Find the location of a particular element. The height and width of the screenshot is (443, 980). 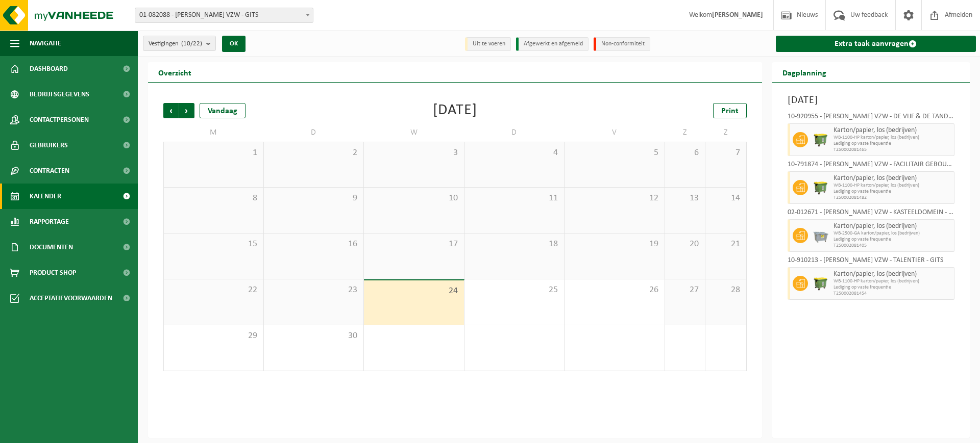

span: Gebruikers is located at coordinates (49, 146).